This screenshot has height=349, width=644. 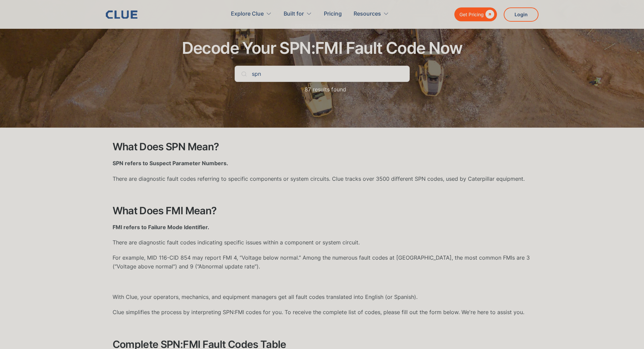 What do you see at coordinates (322, 179) in the screenshot?
I see `p: There are diagnostic fault codes referring to specific components or system circuits. Clue tracks...` at bounding box center [322, 179].